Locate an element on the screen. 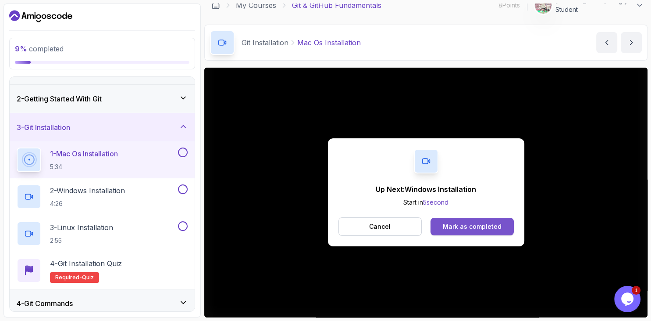 The height and width of the screenshot is (321, 651). button: previous content is located at coordinates (607, 43).